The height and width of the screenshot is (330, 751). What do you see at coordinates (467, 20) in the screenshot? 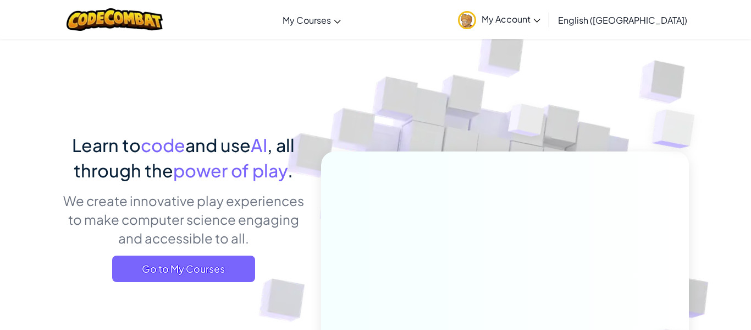
I see `img: avatar` at bounding box center [467, 20].